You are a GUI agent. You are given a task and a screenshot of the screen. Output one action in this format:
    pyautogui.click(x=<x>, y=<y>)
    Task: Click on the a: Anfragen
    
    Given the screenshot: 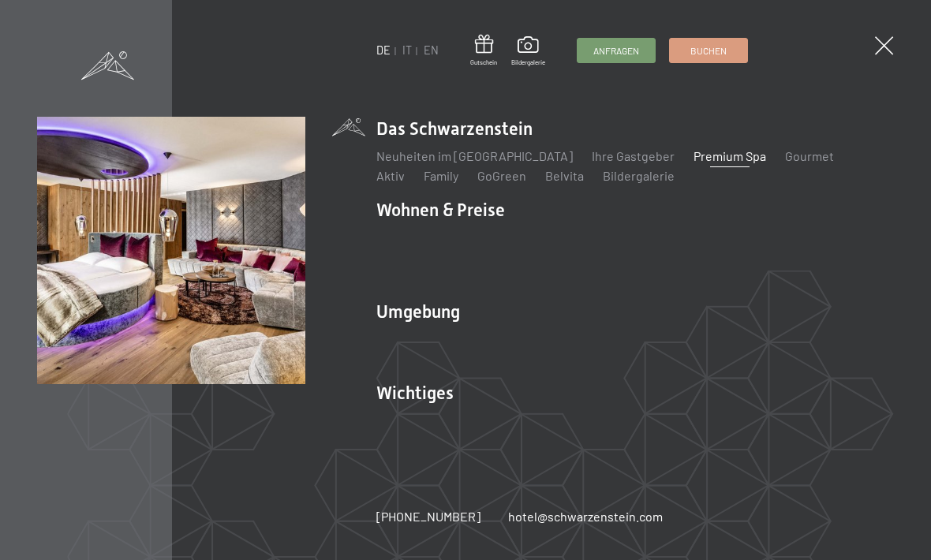 What is the action you would take?
    pyautogui.click(x=616, y=50)
    